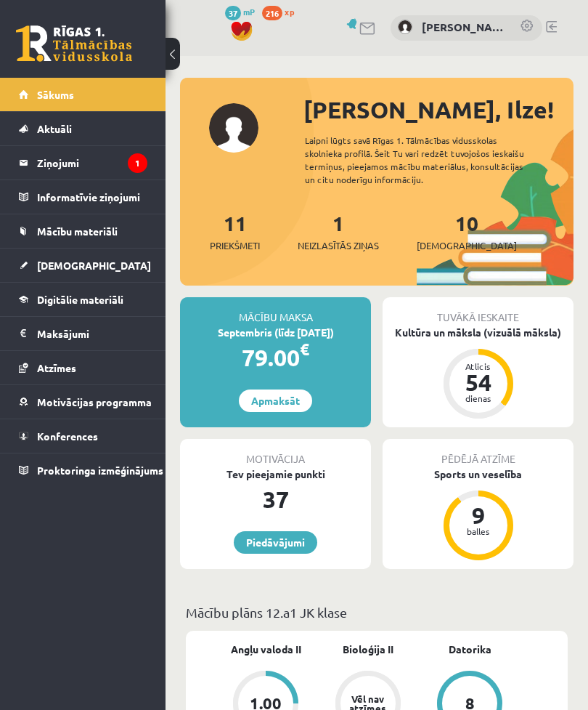 The height and width of the screenshot is (710, 588). What do you see at coordinates (137, 162) in the screenshot?
I see `i: 1` at bounding box center [137, 162].